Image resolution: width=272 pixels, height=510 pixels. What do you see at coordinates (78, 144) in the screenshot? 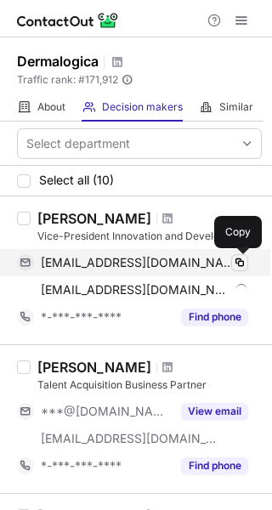
I see `div: Select department` at bounding box center [78, 144].